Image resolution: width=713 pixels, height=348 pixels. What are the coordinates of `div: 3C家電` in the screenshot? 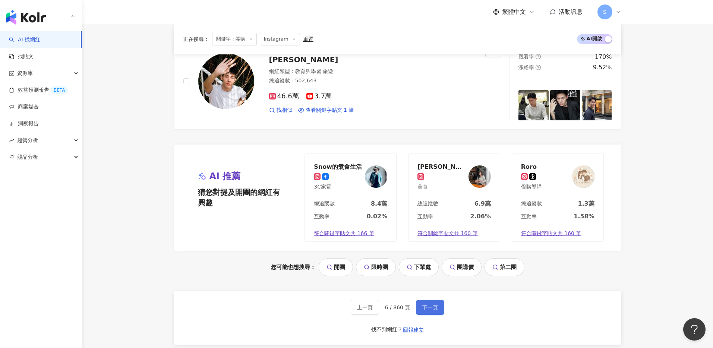 It's located at (338, 187).